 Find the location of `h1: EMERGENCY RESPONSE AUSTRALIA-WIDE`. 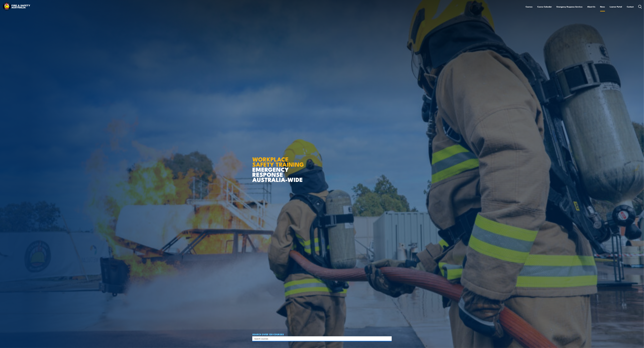

h1: EMERGENCY RESPONSE AUSTRALIA-WIDE is located at coordinates (279, 167).